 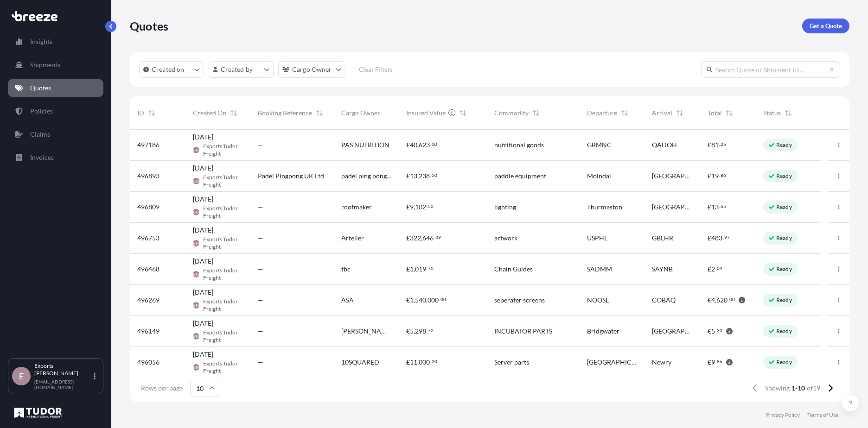 I want to click on span: Thurmaston, so click(x=605, y=207).